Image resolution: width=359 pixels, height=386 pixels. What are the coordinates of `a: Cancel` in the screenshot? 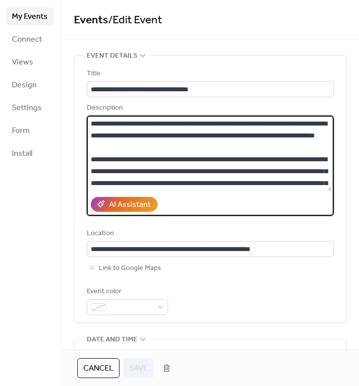 It's located at (98, 368).